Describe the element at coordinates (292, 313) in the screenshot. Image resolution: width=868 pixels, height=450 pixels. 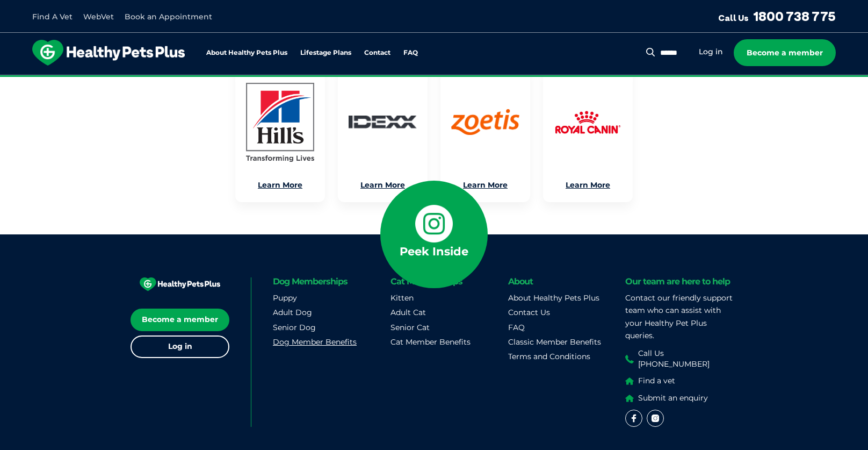
I see `a: Adult Dog` at that location.